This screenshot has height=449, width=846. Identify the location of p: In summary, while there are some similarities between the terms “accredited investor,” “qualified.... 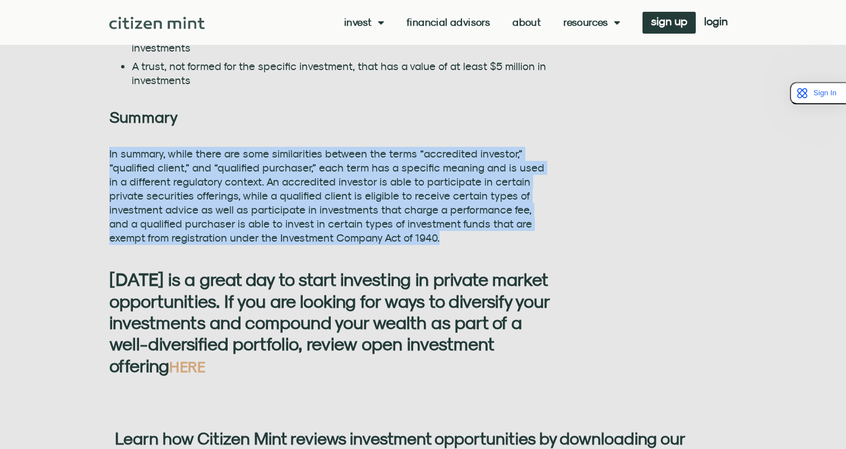
(330, 196).